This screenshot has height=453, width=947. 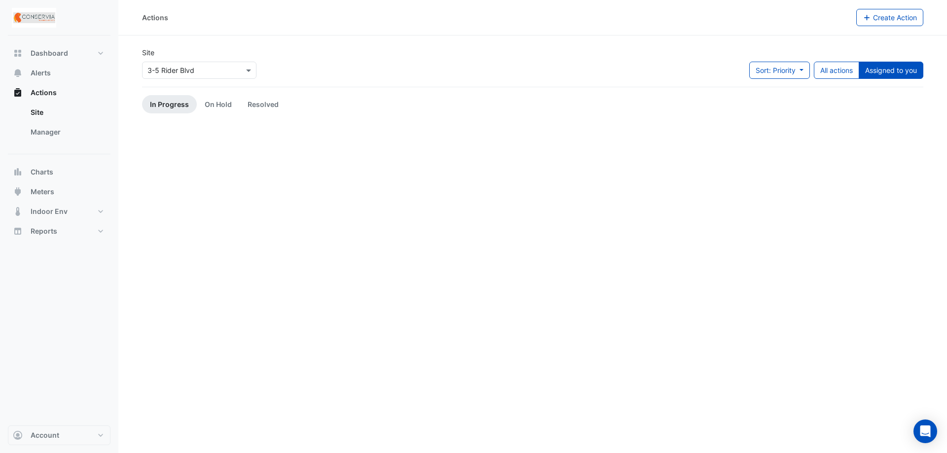 I want to click on button: Indoor Env, so click(x=59, y=212).